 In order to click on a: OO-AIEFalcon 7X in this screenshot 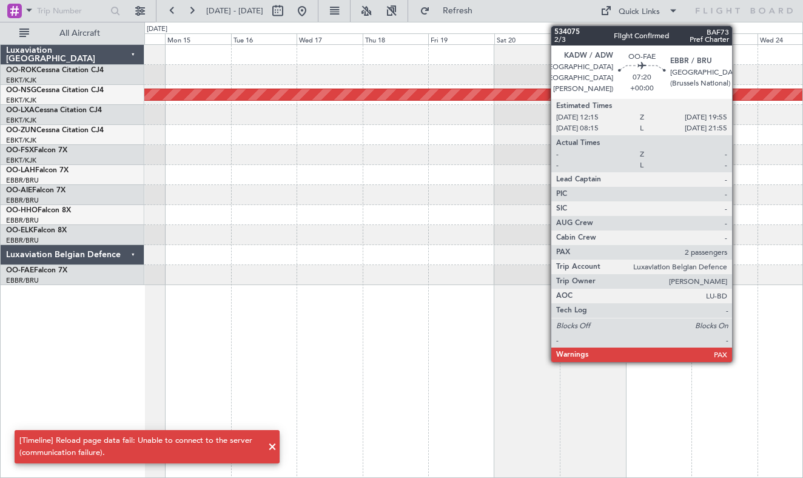, I will do `click(36, 191)`.